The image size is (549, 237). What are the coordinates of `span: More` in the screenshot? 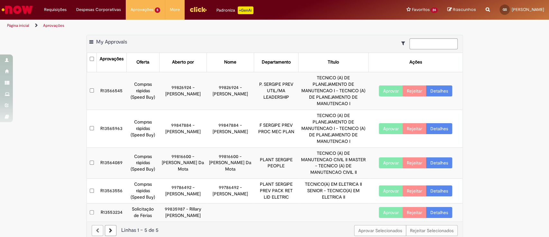 It's located at (175, 10).